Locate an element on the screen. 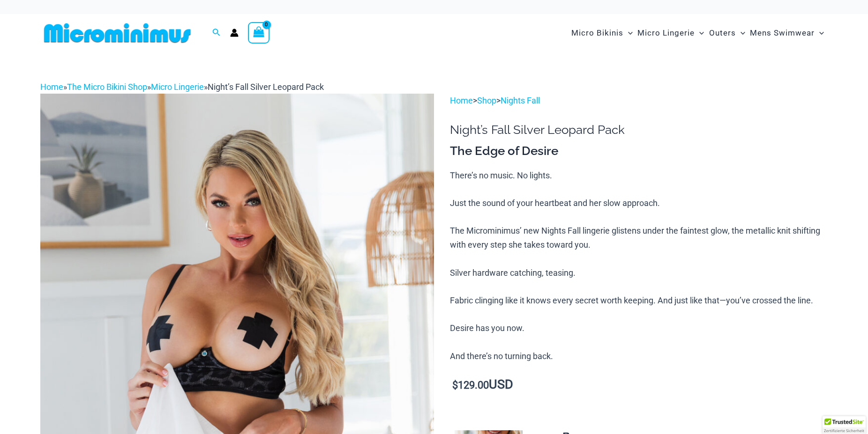  a: Nights Fall is located at coordinates (520, 100).